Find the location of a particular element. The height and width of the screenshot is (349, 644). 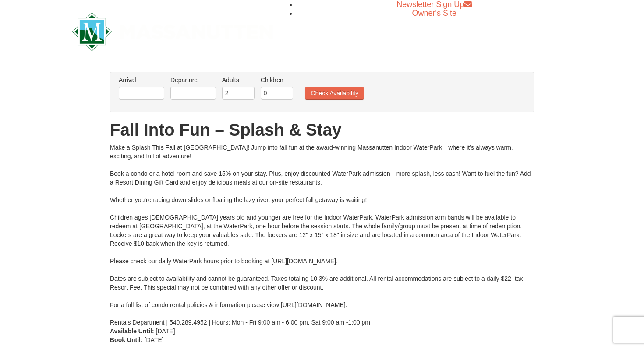

strong: Available Until: is located at coordinates (132, 331).